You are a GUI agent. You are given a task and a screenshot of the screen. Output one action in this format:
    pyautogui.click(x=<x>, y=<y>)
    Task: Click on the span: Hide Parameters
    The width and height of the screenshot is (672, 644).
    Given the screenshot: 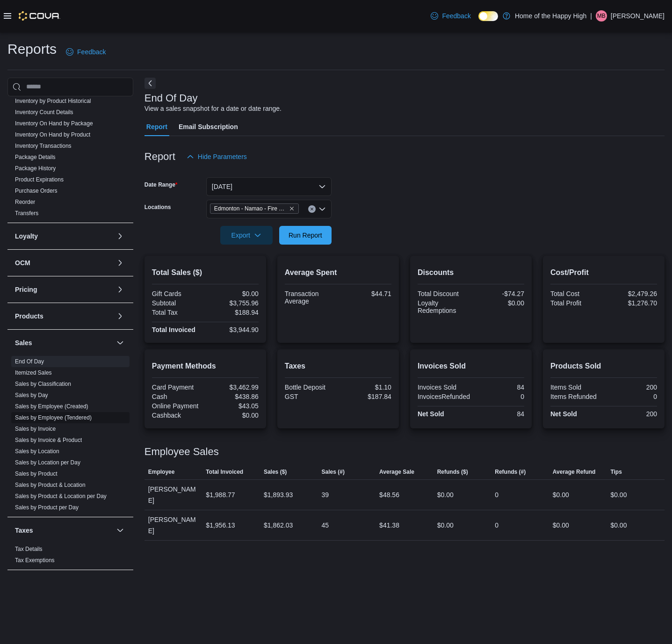 What is the action you would take?
    pyautogui.click(x=222, y=157)
    